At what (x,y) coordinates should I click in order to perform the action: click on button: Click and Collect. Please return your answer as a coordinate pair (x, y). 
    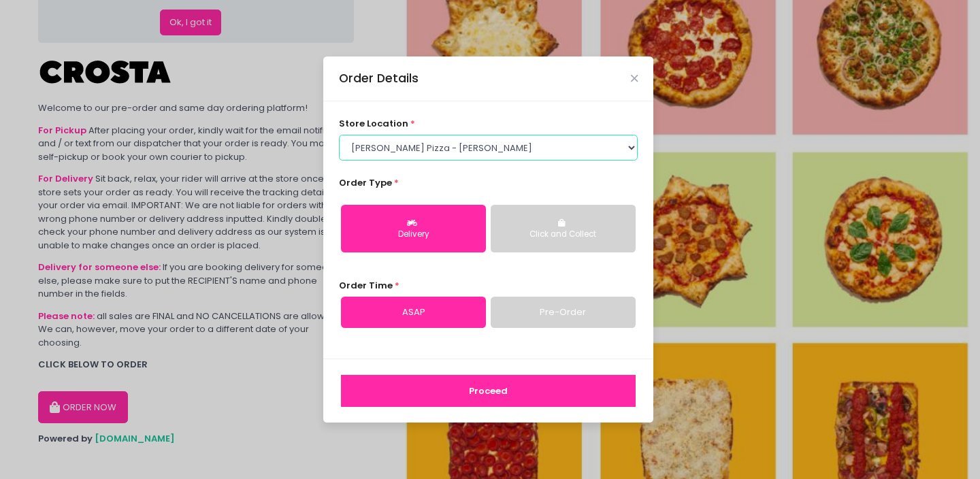
    Looking at the image, I should click on (563, 229).